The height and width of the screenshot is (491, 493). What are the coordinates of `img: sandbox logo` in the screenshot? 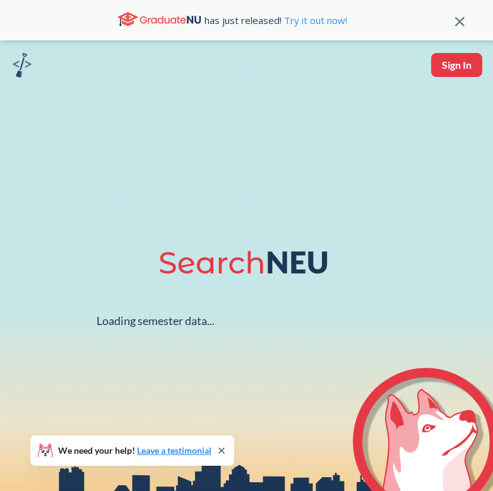 It's located at (22, 65).